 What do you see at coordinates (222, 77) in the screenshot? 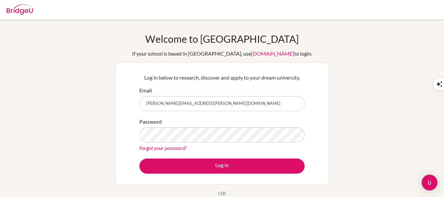
I see `p: Log in below to research, discover and apply to your dream university.` at bounding box center [222, 77].